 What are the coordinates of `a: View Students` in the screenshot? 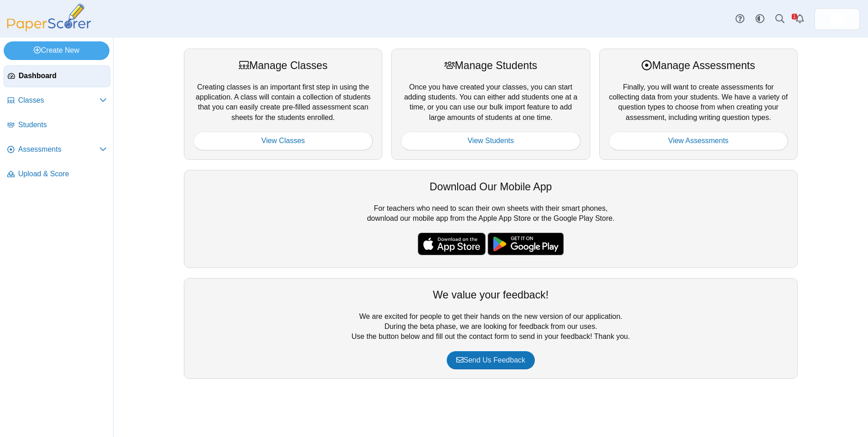 It's located at (490, 141).